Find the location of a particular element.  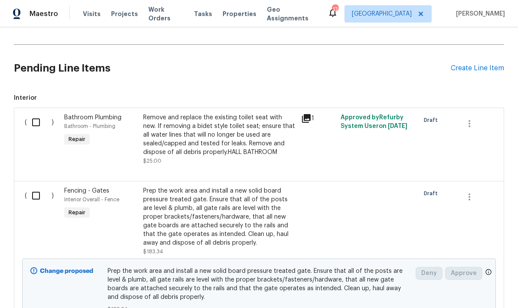

span: $25.00 is located at coordinates (152, 161).